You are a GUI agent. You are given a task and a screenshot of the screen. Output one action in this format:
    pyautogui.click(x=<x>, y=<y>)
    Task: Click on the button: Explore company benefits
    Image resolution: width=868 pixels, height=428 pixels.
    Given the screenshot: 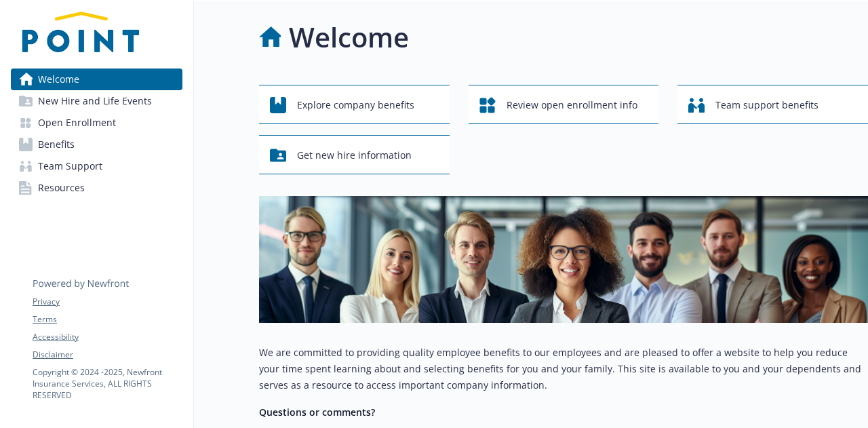 What is the action you would take?
    pyautogui.click(x=354, y=104)
    